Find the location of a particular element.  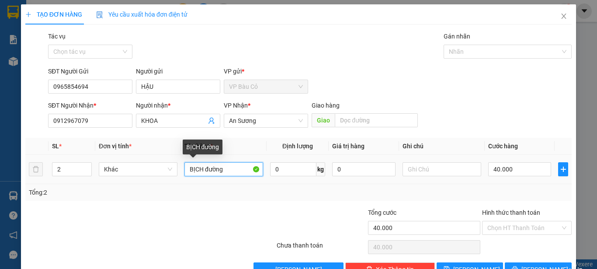

span: Giá trị hàng is located at coordinates (349, 146).